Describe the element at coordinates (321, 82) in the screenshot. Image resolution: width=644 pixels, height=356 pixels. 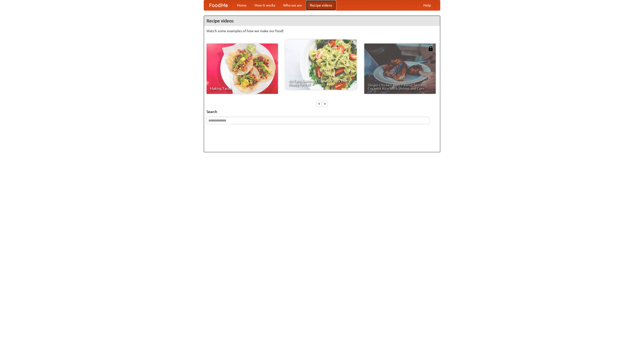
I see `span: An Easy, Summery Tomato Pasta That's Ready for Fall` at that location.